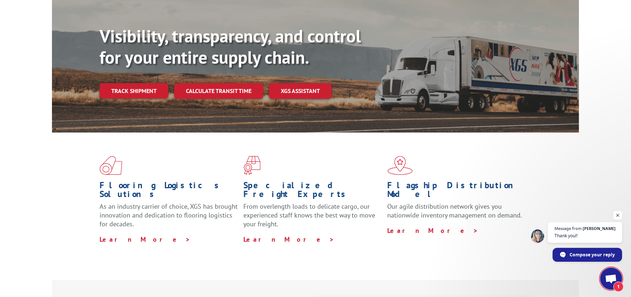 The height and width of the screenshot is (297, 631). I want to click on span: 1, so click(619, 287).